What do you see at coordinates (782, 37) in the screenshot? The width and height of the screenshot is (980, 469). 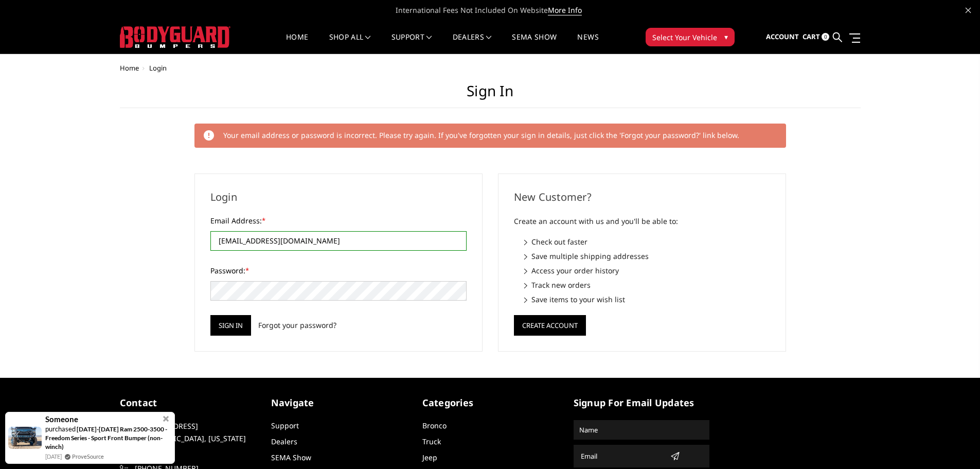 I see `a: Account` at bounding box center [782, 37].